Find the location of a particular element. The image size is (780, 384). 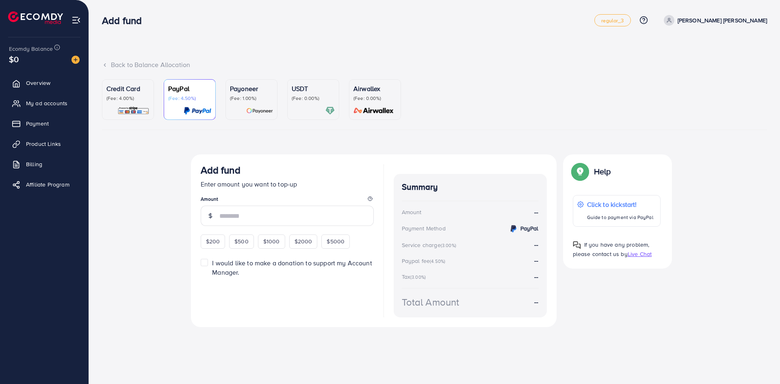

p: Airwallex is located at coordinates (375, 89).